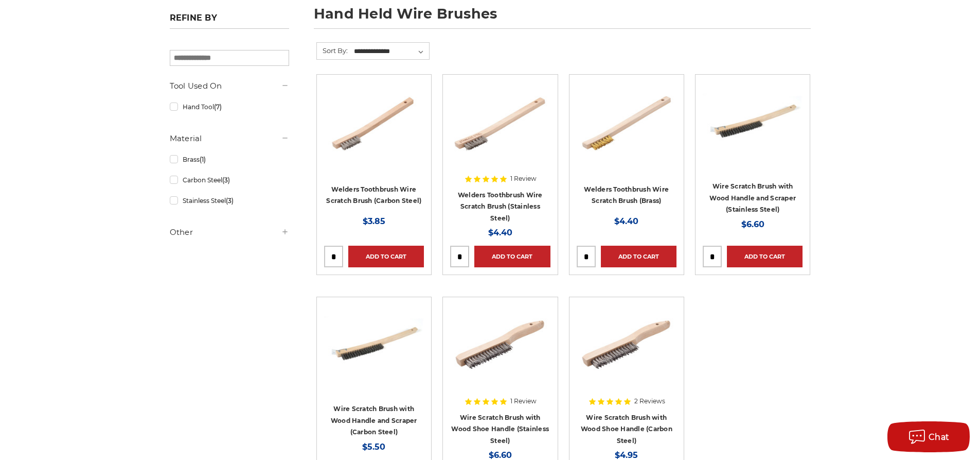  I want to click on a: Stainless Steel Welders Toothbrush, so click(500, 148).